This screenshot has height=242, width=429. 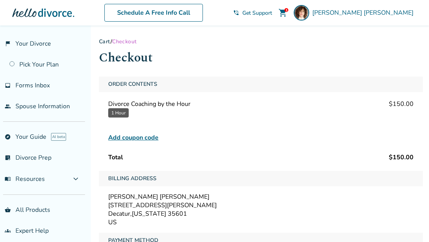 I want to click on span: people, so click(x=8, y=106).